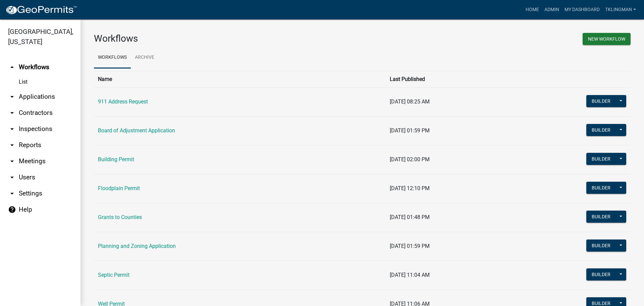 The image size is (644, 306). Describe the element at coordinates (12, 67) in the screenshot. I see `i: arrow_drop_up` at that location.